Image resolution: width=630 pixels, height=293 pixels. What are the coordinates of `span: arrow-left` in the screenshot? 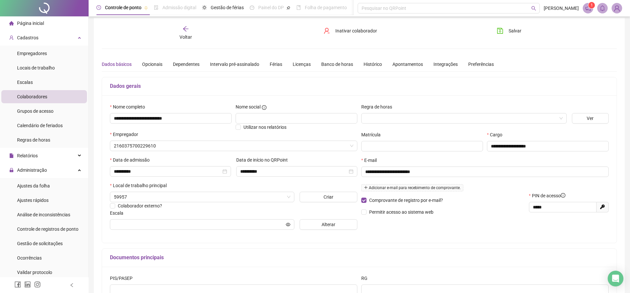 It's located at (186, 29).